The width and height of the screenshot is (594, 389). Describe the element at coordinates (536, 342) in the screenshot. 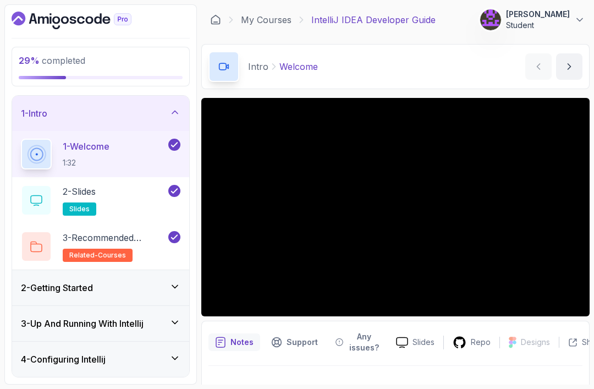

I see `p: Designs` at that location.